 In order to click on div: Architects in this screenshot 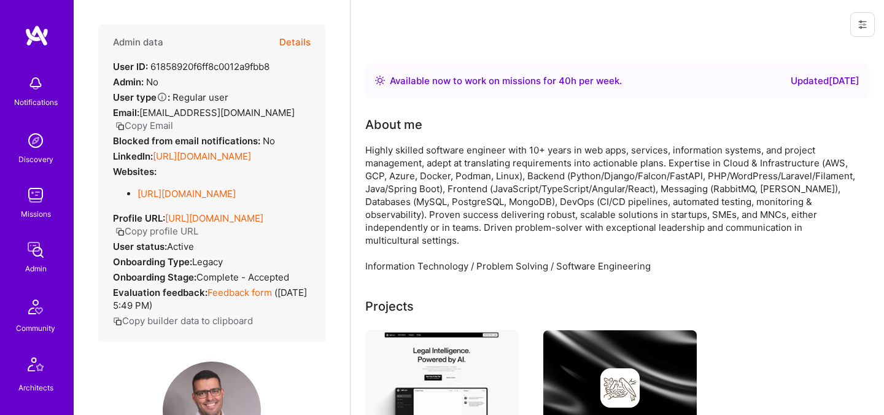, I will do `click(36, 387)`.